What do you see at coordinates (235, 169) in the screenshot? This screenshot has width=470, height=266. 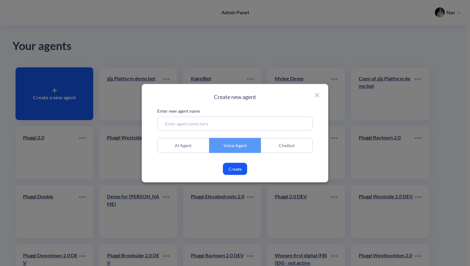 I see `button: Create` at bounding box center [235, 169].